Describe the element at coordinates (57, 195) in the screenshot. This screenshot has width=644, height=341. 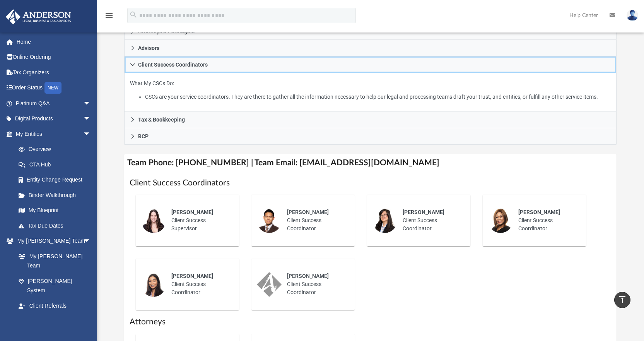
I see `a: Binder Walkthrough` at that location.